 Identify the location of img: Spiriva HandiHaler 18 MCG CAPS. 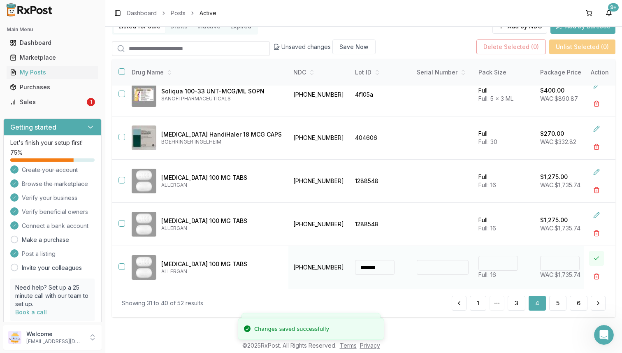
(144, 138).